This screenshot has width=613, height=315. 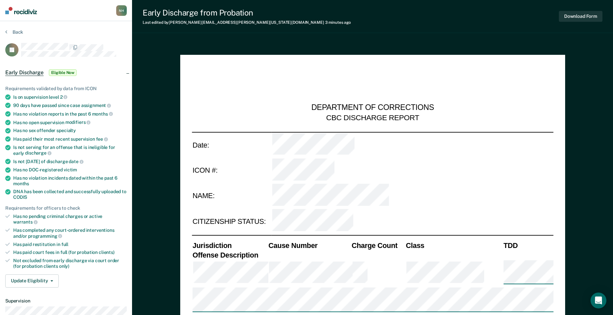 What do you see at coordinates (231, 221) in the screenshot?
I see `td: CITIZENSHIP STATUS:` at bounding box center [231, 221].